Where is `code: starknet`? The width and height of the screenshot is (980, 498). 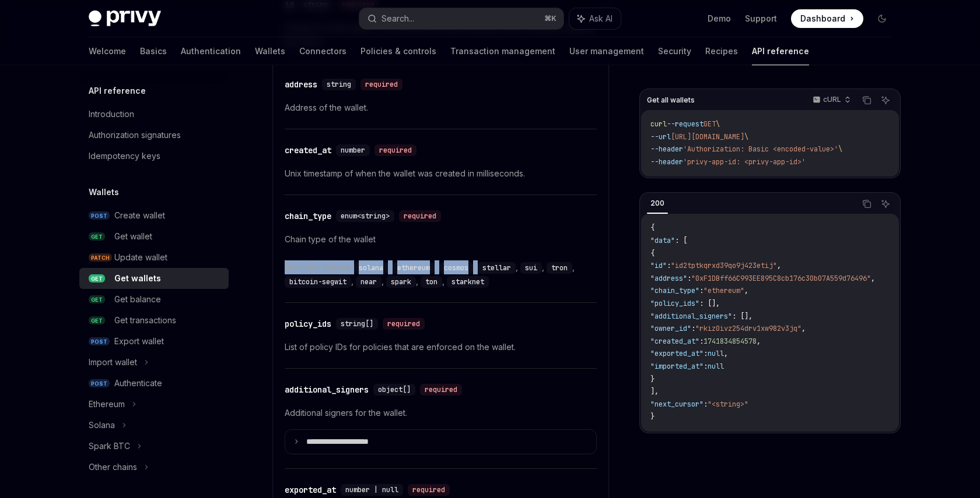
code: starknet is located at coordinates (468, 282).